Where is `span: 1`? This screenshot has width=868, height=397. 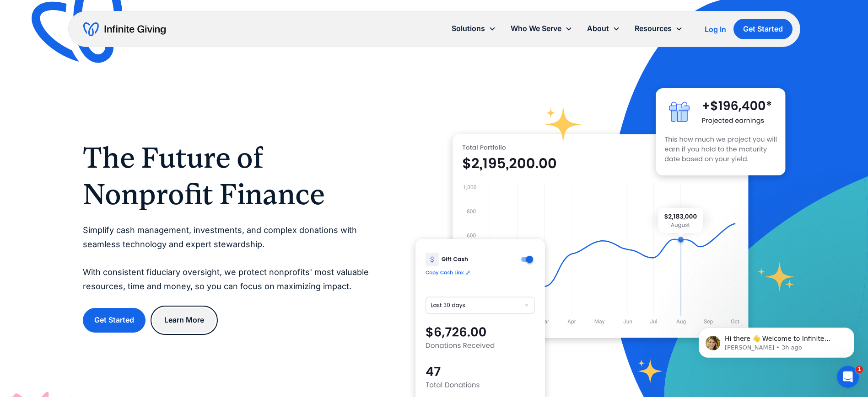
span: 1 is located at coordinates (860, 370).